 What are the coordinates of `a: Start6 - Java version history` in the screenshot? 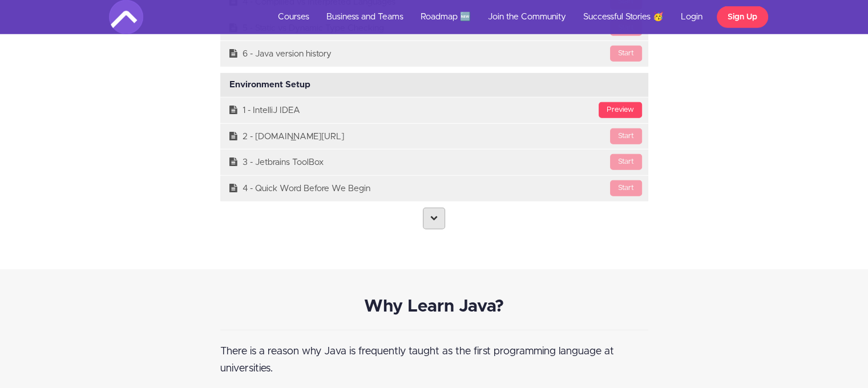 It's located at (434, 54).